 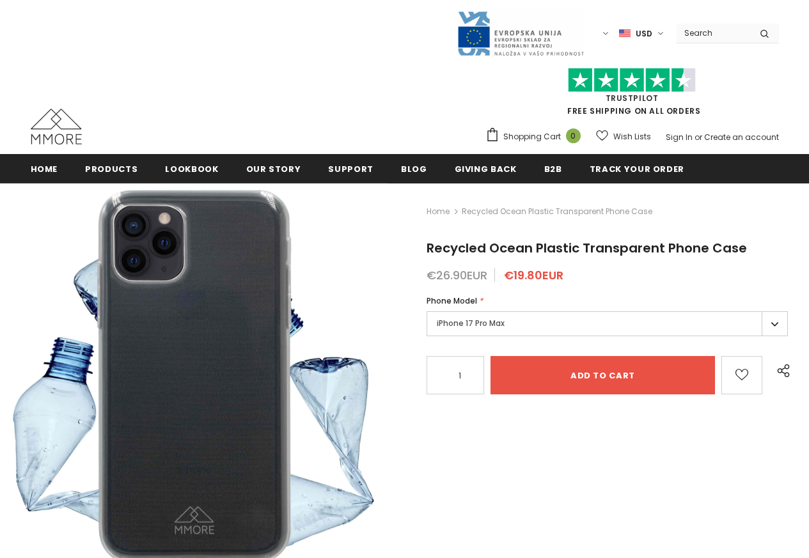 I want to click on a: Sign In, so click(x=679, y=137).